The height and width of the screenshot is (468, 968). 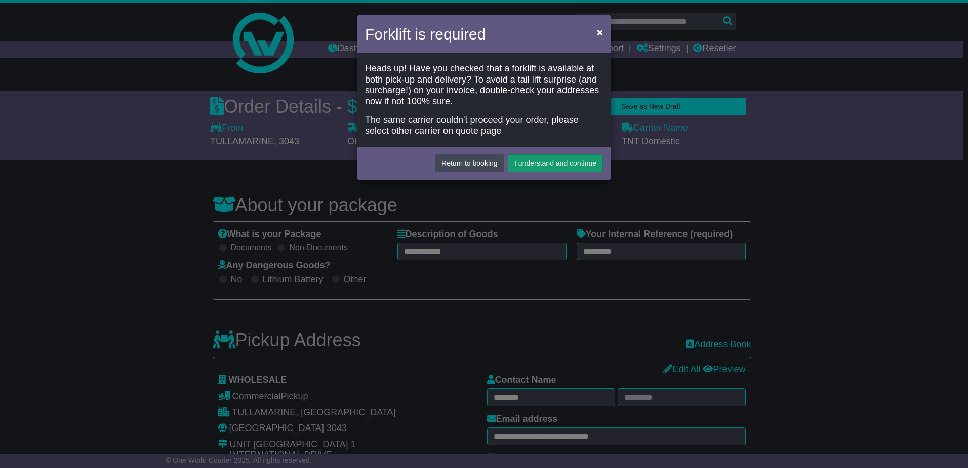 I want to click on div: The same carrier couldn't proceed your order, please select other carrier on quote page, so click(x=484, y=125).